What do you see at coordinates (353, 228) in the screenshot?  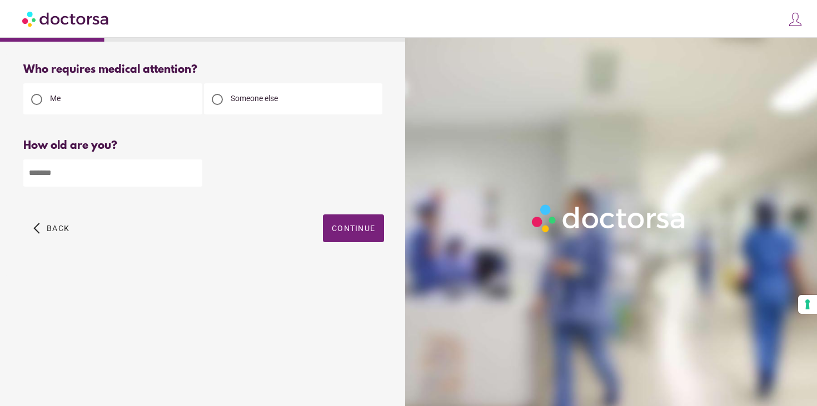 I see `span: Continue` at bounding box center [353, 228].